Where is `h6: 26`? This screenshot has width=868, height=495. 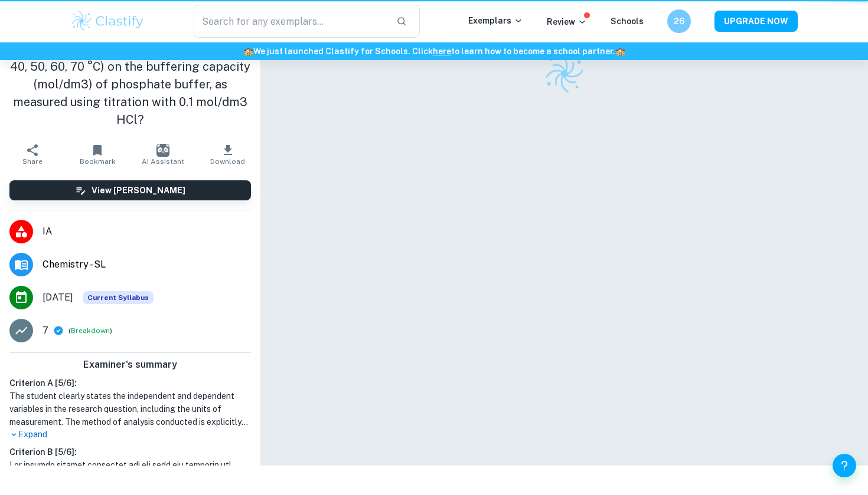 h6: 26 is located at coordinates (679, 21).